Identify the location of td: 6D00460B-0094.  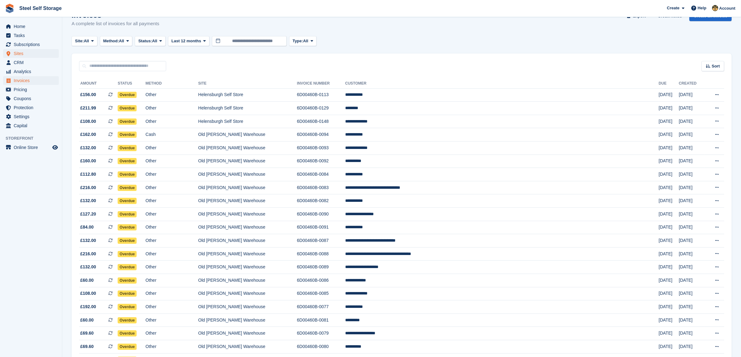
(321, 135).